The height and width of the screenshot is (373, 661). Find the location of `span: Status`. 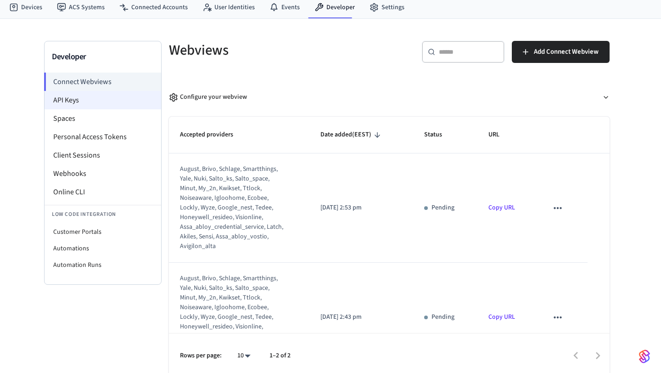

span: Status is located at coordinates (439, 135).